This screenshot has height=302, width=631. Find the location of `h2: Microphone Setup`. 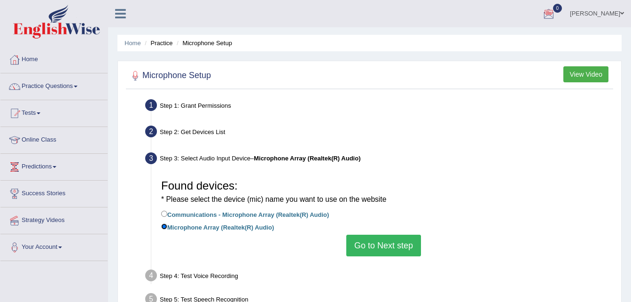

h2: Microphone Setup is located at coordinates (170, 76).